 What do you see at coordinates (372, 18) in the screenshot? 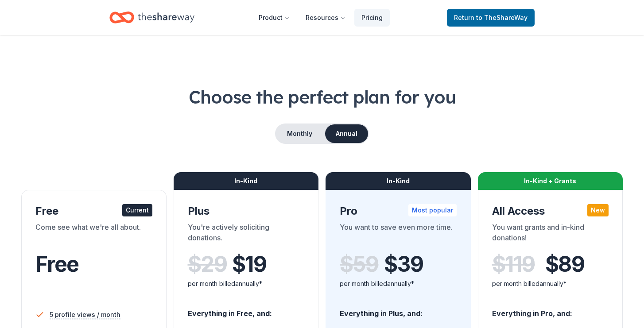
I see `a: Pricing` at bounding box center [372, 18].